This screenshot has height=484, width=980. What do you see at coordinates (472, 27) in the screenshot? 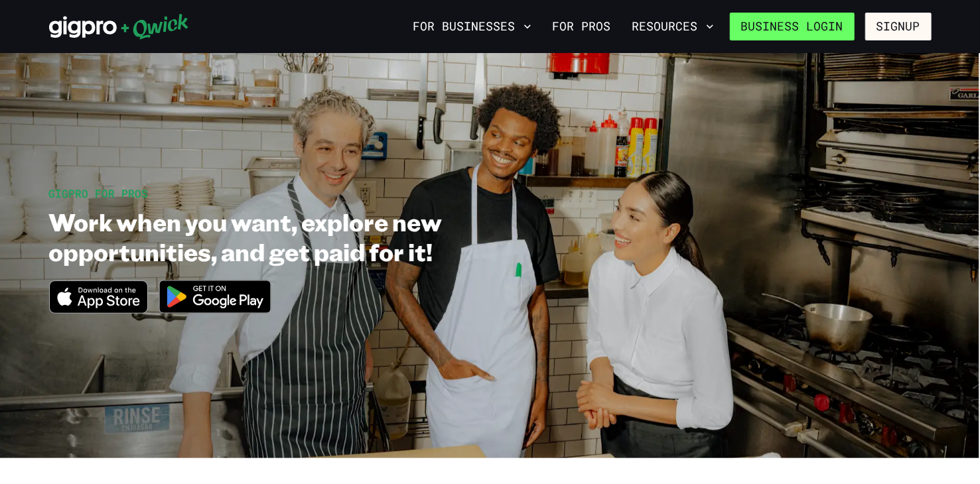
I see `button: For Businesses` at bounding box center [472, 27].